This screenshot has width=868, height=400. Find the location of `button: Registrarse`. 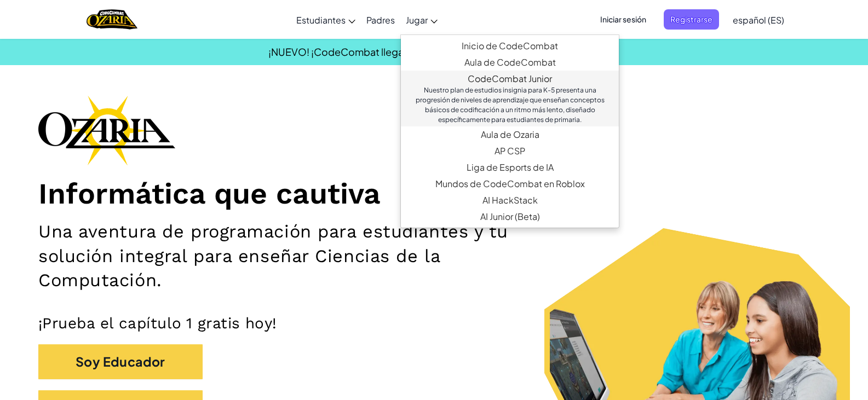

button: Registrarse is located at coordinates (691, 19).